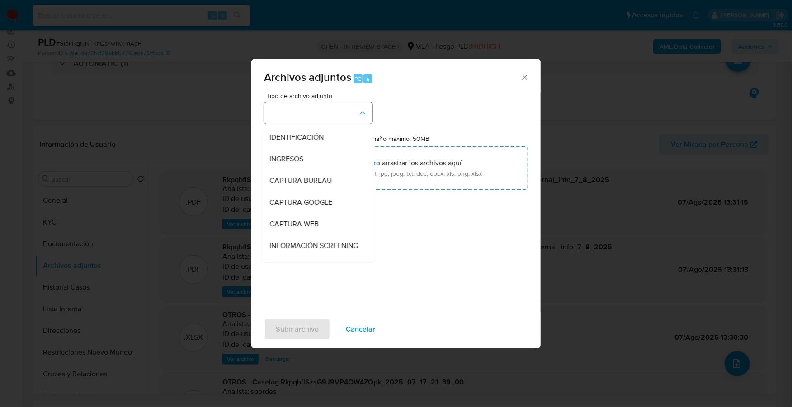 This screenshot has width=792, height=407. Describe the element at coordinates (524, 77) in the screenshot. I see `button: Cerrar` at that location.